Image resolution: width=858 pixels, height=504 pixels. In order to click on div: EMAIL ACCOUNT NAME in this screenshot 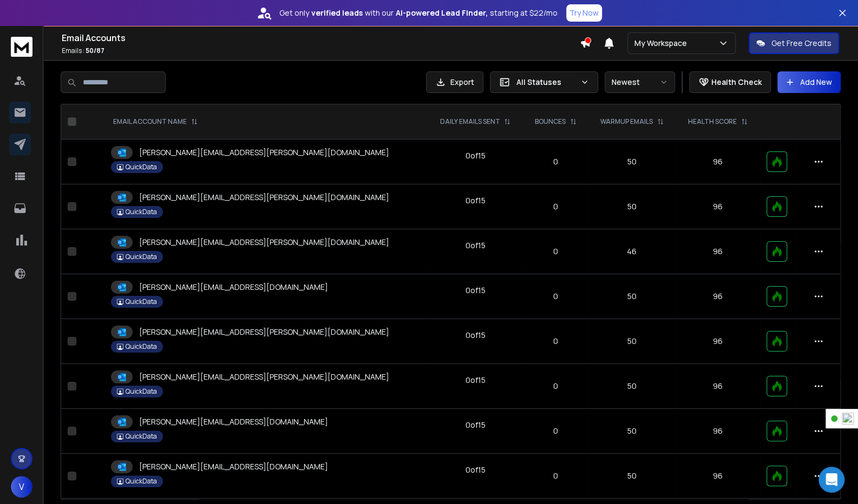, I will do `click(155, 122)`.